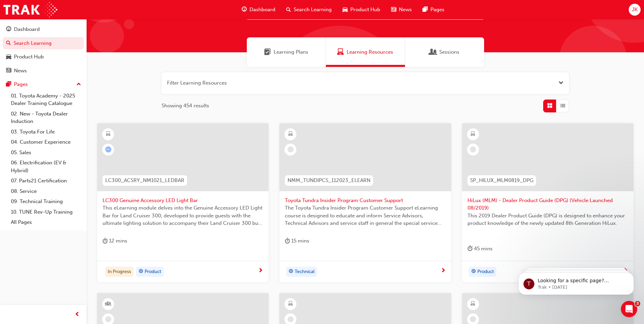  Describe the element at coordinates (437, 10) in the screenshot. I see `span: Pages` at that location.